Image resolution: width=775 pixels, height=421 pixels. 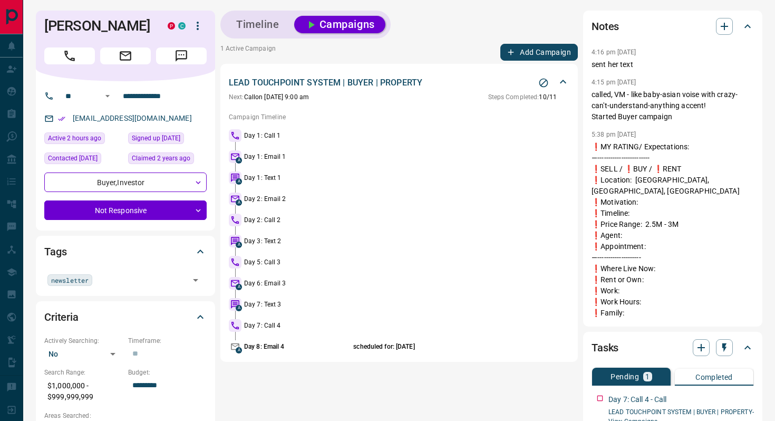 I want to click on p: Day 7: Text 3, so click(x=297, y=304).